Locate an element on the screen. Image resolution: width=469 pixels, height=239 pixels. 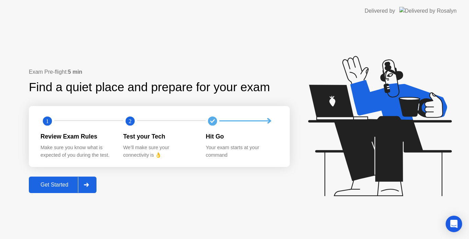
div: Get Started is located at coordinates (54, 185).